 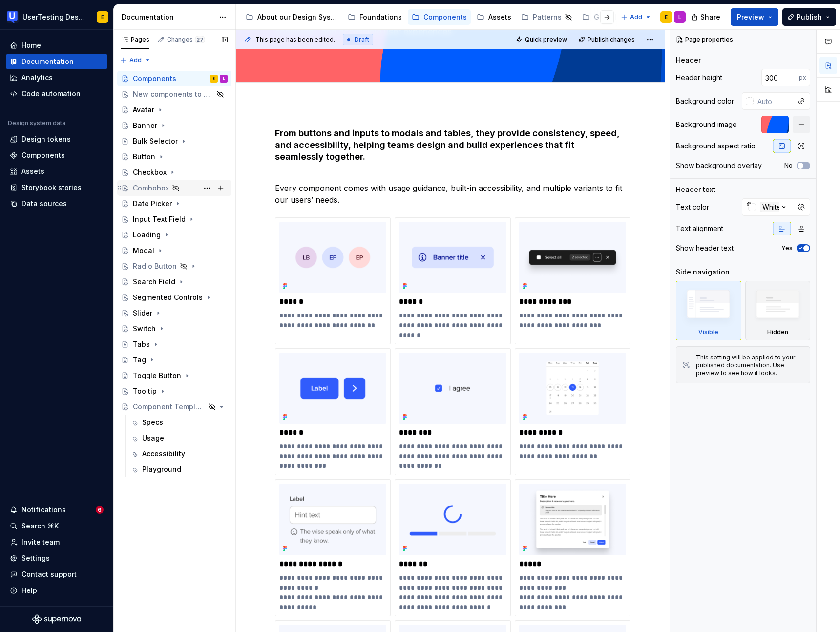 I want to click on div: Help, so click(x=30, y=591).